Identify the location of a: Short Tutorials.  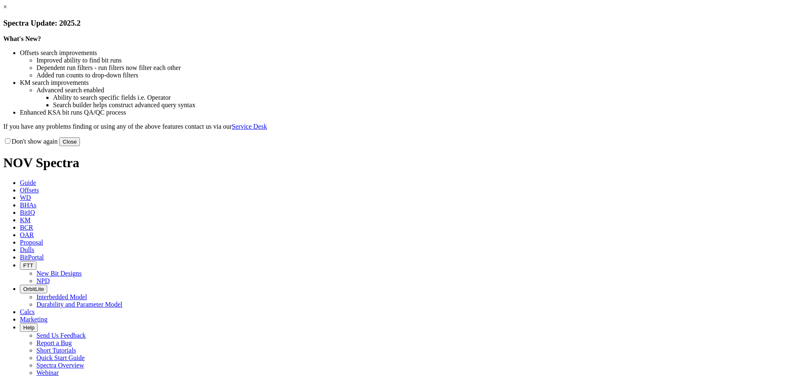
(56, 350).